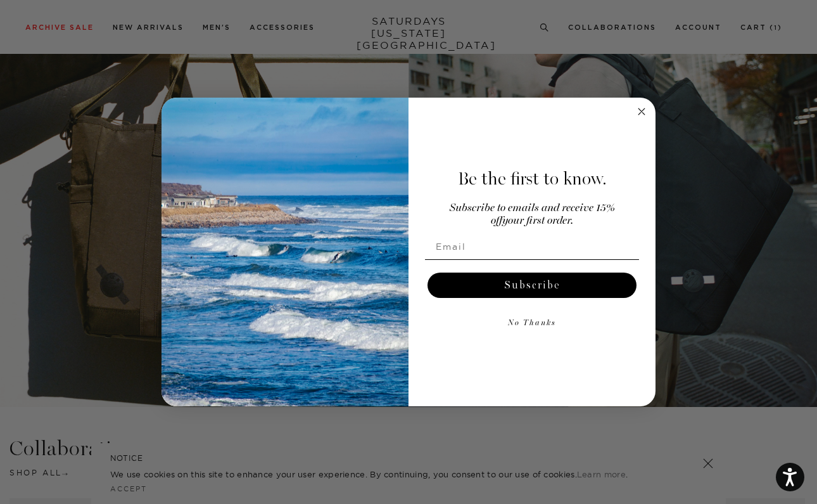 The width and height of the screenshot is (817, 504). What do you see at coordinates (532, 247) in the screenshot?
I see `input: Email` at bounding box center [532, 247].